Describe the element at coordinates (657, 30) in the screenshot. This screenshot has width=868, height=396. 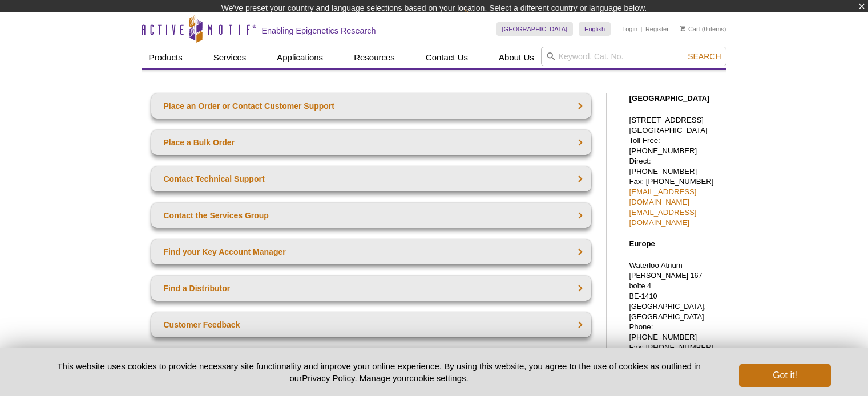
I see `a: Register` at that location.